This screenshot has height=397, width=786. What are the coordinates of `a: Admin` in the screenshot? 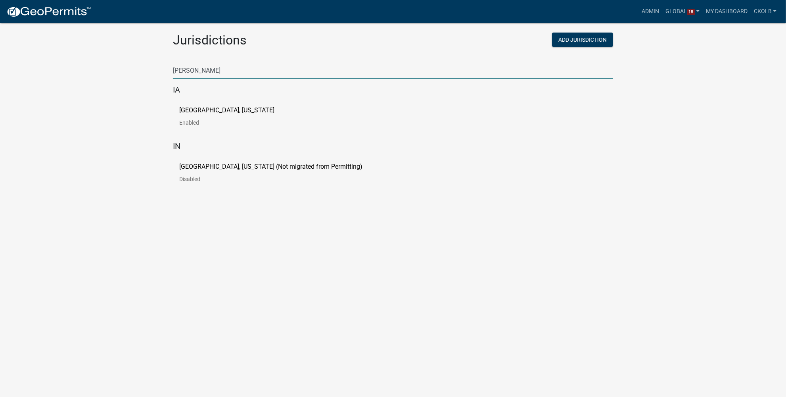 It's located at (651, 12).